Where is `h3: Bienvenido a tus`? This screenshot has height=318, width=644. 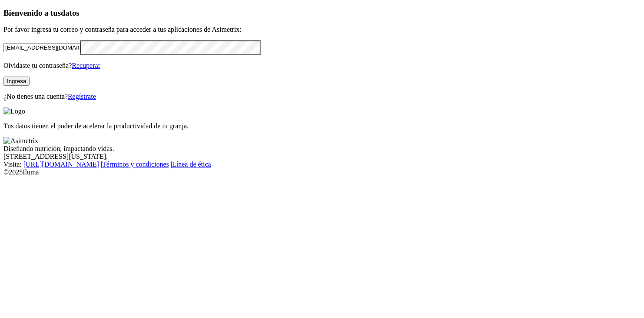
h3: Bienvenido a tus is located at coordinates (322, 13).